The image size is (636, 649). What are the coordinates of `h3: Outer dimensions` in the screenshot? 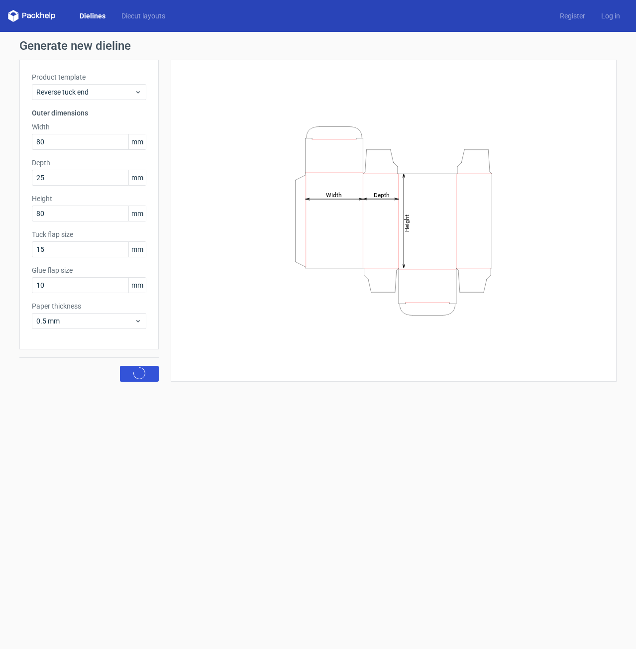 It's located at (89, 113).